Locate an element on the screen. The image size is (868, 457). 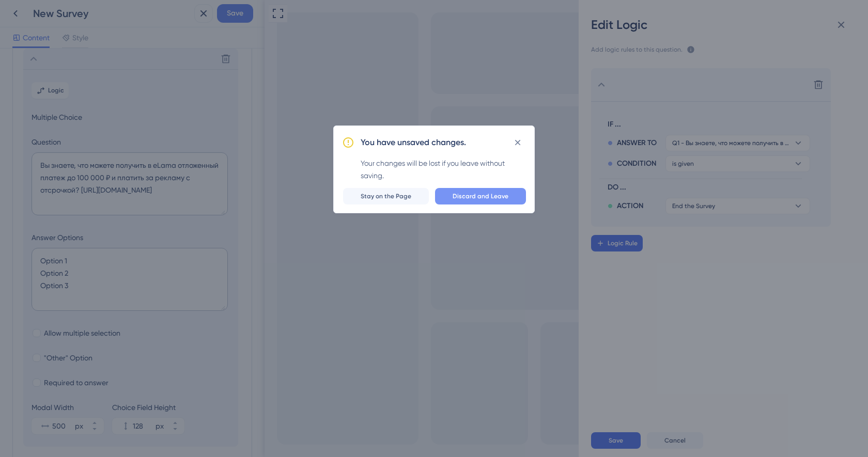
span: Stay on the Page is located at coordinates (386, 196).